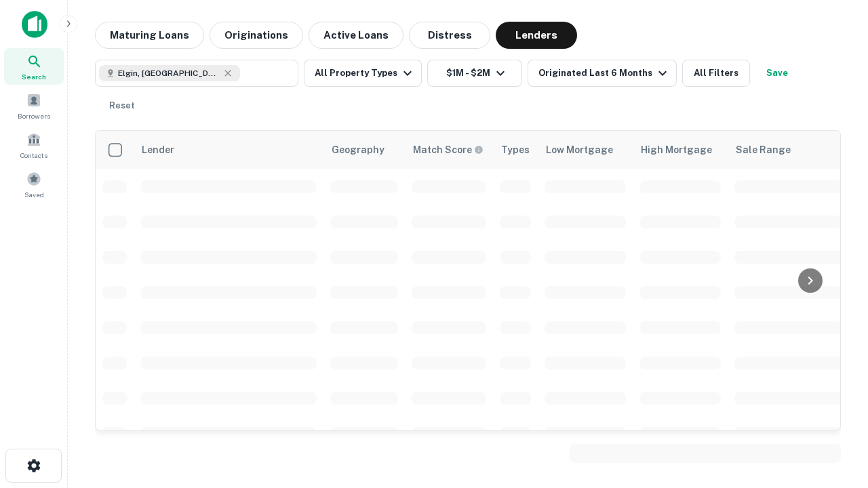  Describe the element at coordinates (34, 106) in the screenshot. I see `div: Borrowers` at that location.